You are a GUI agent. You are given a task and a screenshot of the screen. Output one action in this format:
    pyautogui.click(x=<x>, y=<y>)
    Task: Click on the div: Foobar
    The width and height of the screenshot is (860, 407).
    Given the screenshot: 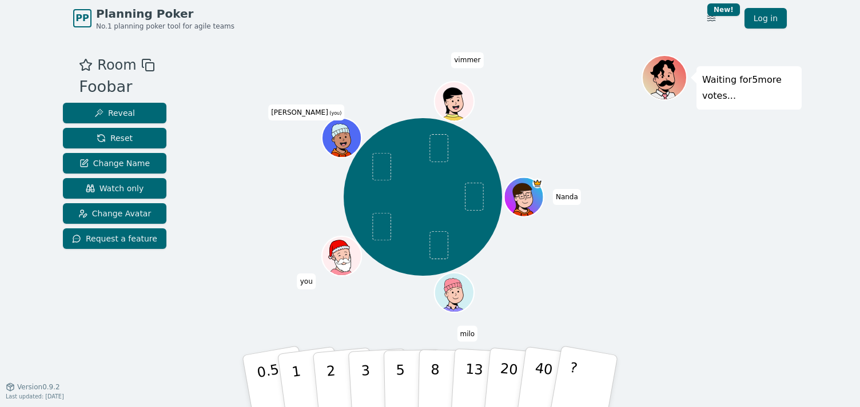 What is the action you would take?
    pyautogui.click(x=117, y=87)
    